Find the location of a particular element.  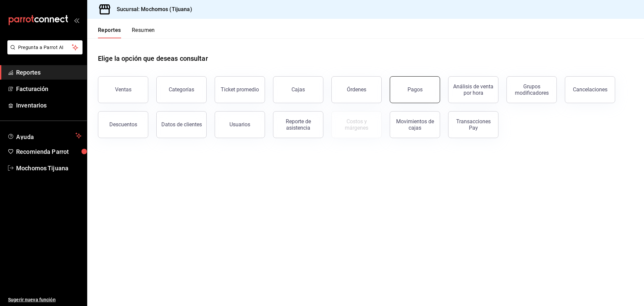

span: Sugerir nueva función is located at coordinates (45, 299).